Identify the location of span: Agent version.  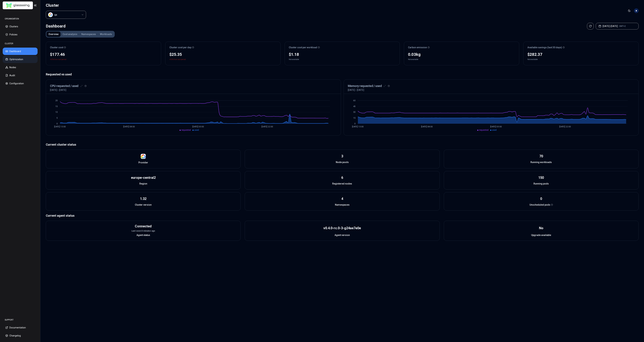
(342, 235).